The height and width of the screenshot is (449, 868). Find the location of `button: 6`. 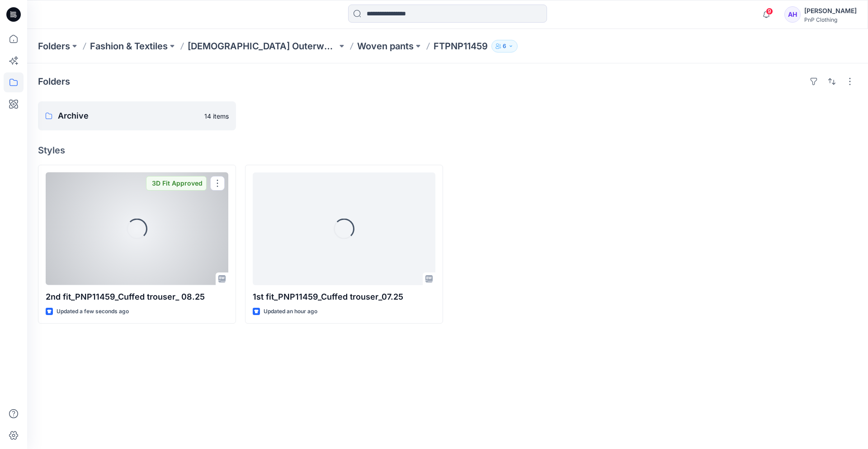

button: 6 is located at coordinates (504, 46).